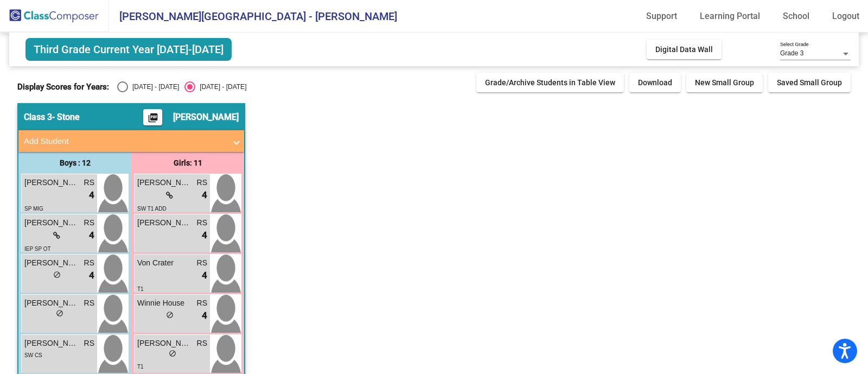 This screenshot has height=374, width=868. Describe the element at coordinates (65, 117) in the screenshot. I see `span: - Stone` at that location.